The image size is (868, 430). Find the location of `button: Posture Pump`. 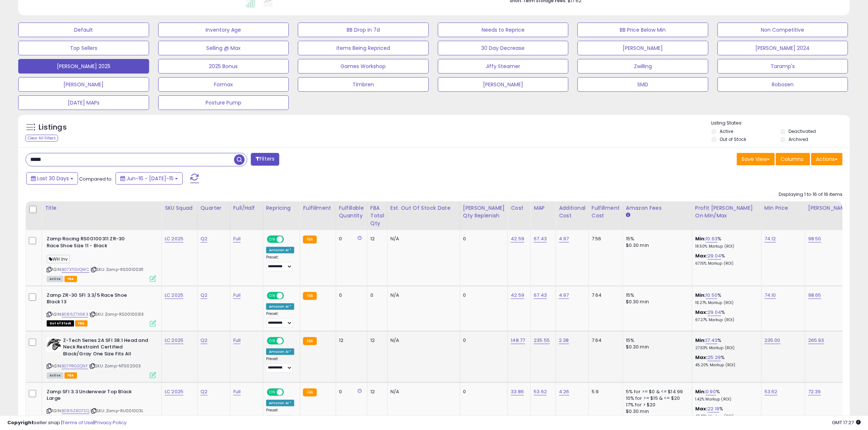

button: Posture Pump is located at coordinates (223, 102).